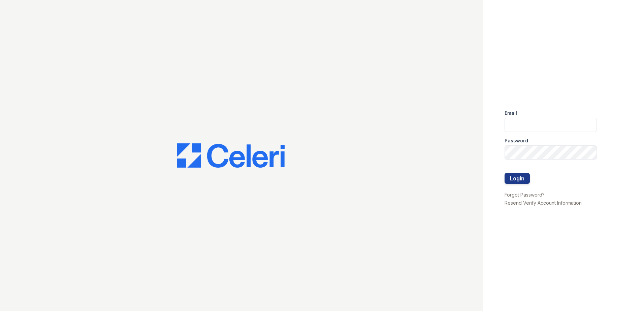  What do you see at coordinates (524, 194) in the screenshot?
I see `a: Forgot Password?` at bounding box center [524, 194].